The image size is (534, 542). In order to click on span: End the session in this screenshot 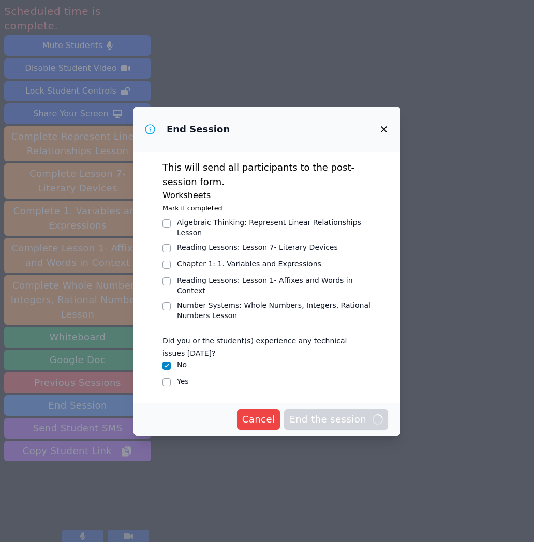, I will do `click(336, 419)`.